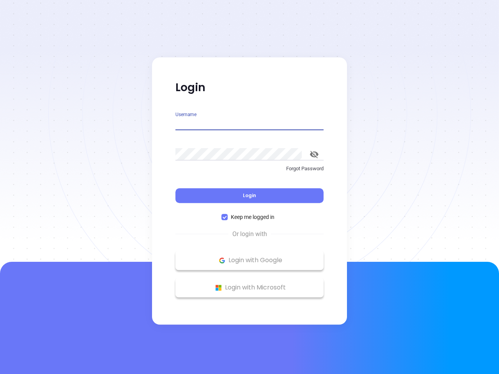  I want to click on label: Username, so click(186, 115).